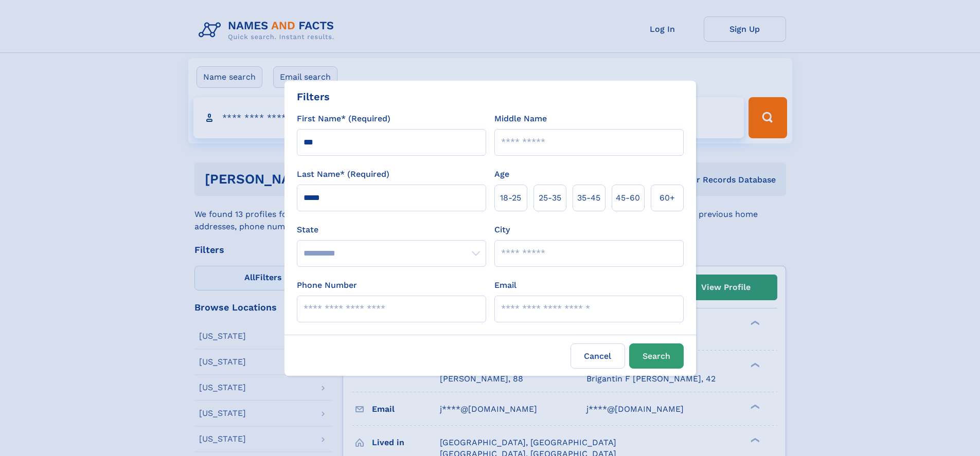  What do you see at coordinates (521, 119) in the screenshot?
I see `label: Middle Name` at bounding box center [521, 119].